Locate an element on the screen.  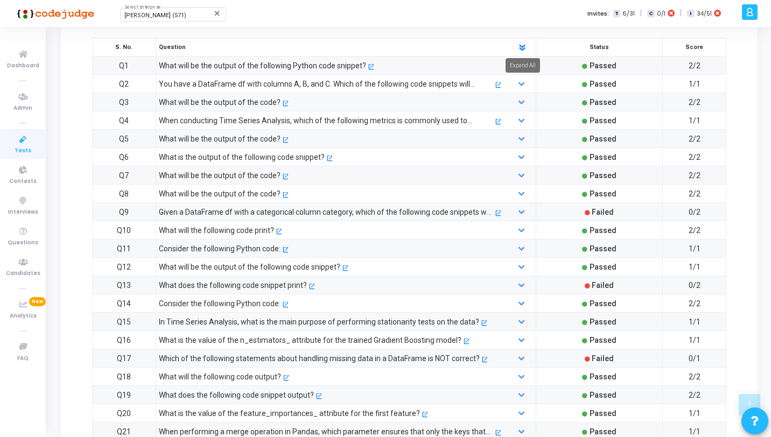
td: Q12 is located at coordinates (124, 267).